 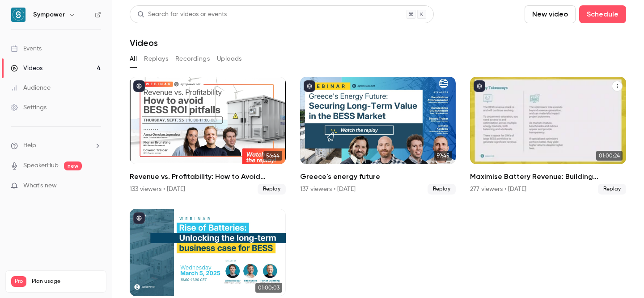 What do you see at coordinates (229, 59) in the screenshot?
I see `button: Uploads` at bounding box center [229, 59].